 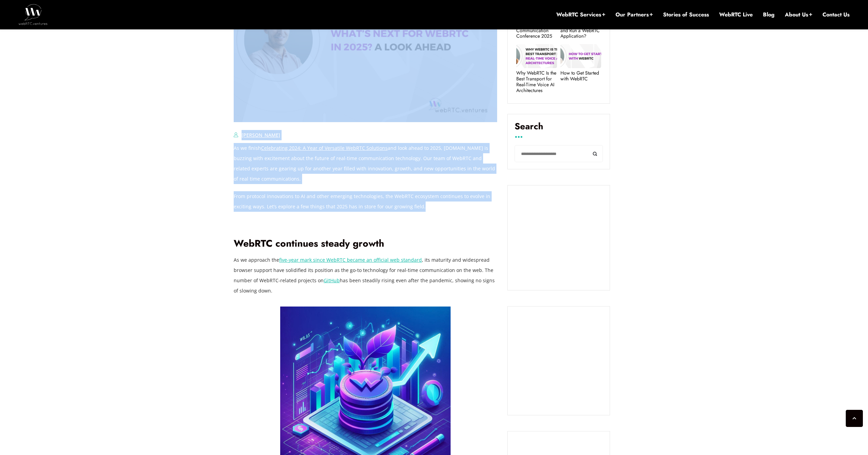 I want to click on a: About Us, so click(x=798, y=15).